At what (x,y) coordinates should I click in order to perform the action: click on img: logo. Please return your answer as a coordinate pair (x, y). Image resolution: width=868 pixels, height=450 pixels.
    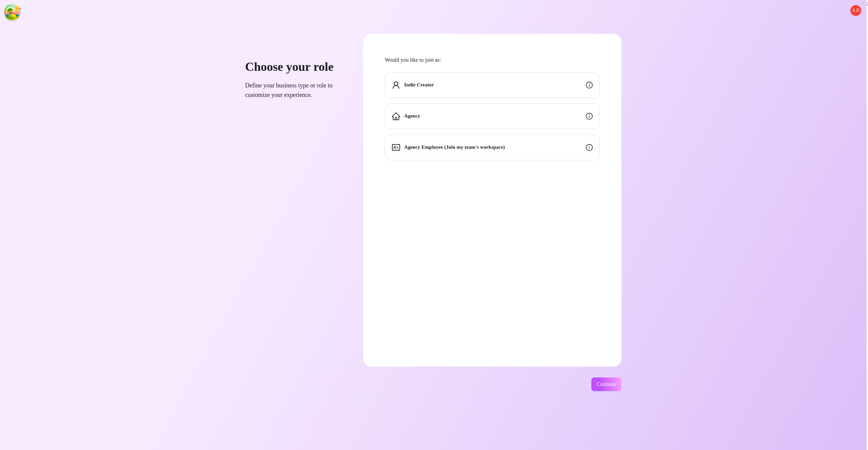
    Looking at the image, I should click on (29, 9).